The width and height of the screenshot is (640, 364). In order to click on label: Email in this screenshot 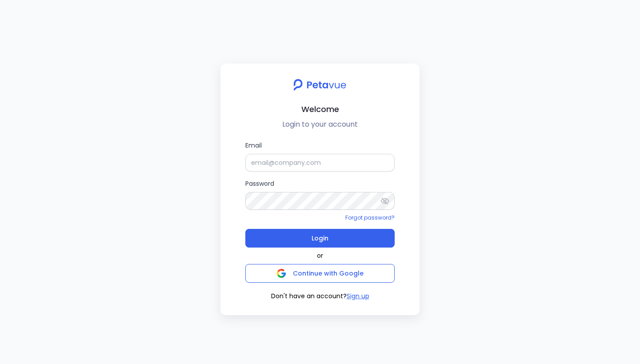, I will do `click(320, 156)`.